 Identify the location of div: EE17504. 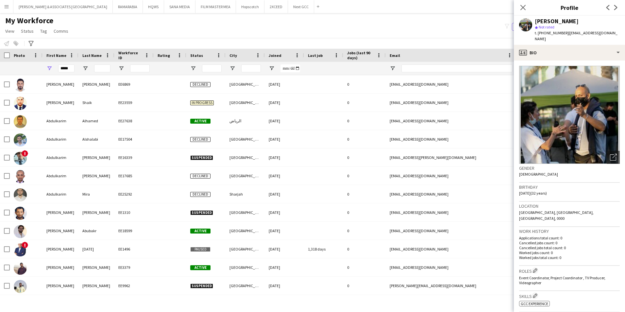
(134, 139).